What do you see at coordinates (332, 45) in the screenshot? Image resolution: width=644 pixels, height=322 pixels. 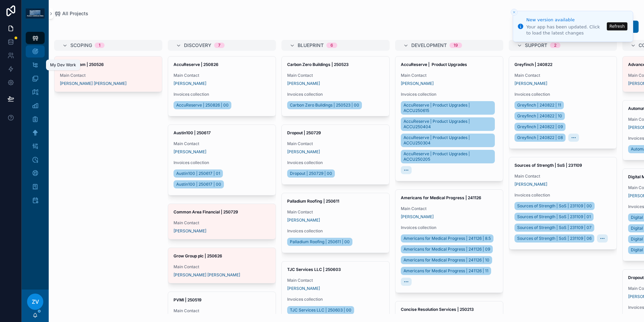 I see `div: 6` at bounding box center [332, 45].